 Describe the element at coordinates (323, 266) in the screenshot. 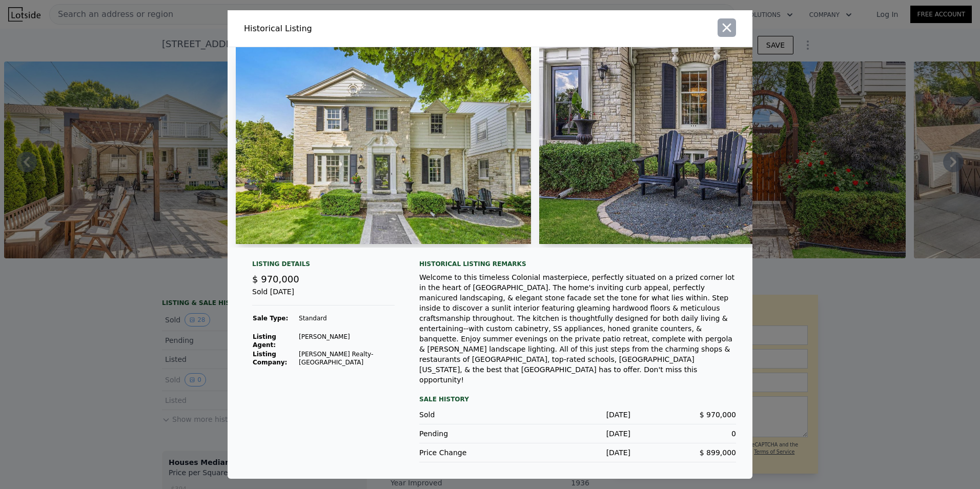

I see `div: Listing Details` at that location.